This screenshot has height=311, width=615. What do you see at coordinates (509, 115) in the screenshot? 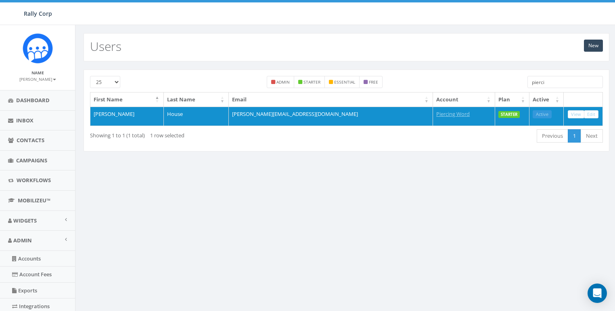
I see `label: STARTER` at bounding box center [509, 115].